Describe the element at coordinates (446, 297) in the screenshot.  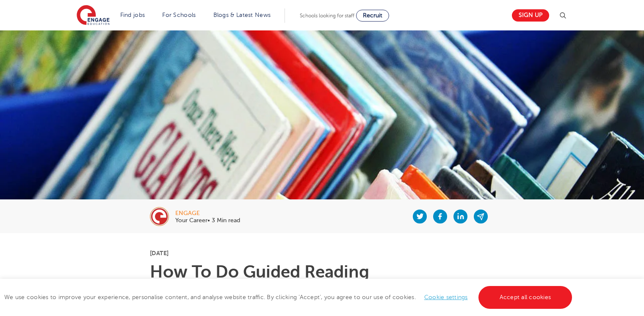
I see `a: Cookie settings` at that location.